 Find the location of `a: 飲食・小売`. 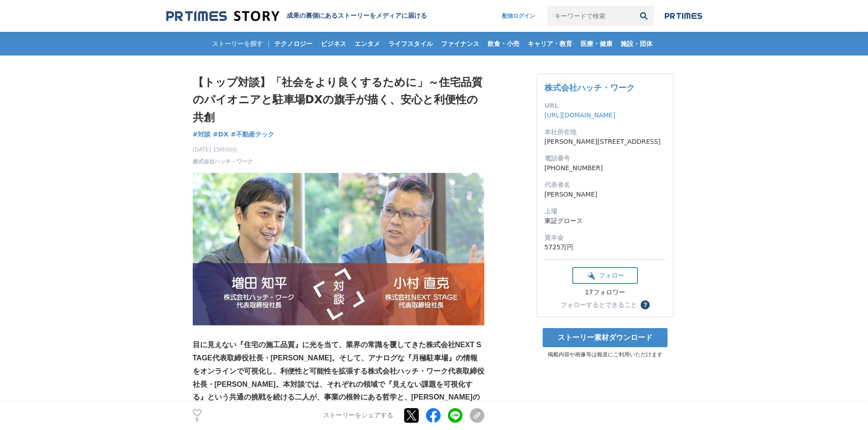

a: 飲食・小売 is located at coordinates (503, 44).